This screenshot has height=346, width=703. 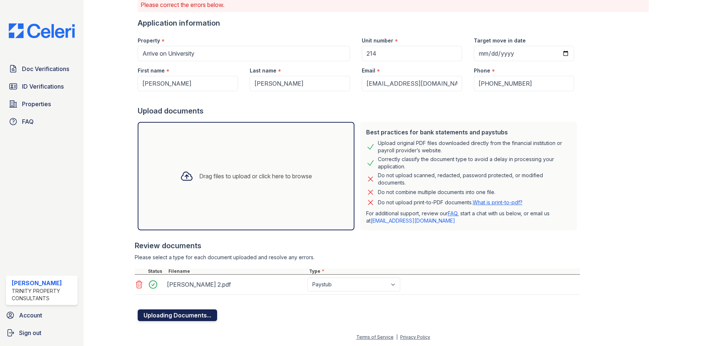 I want to click on a: Privacy Policy, so click(x=415, y=337).